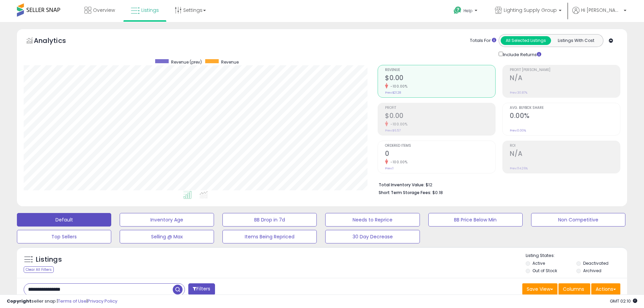 This screenshot has width=644, height=308. Describe the element at coordinates (576, 41) in the screenshot. I see `button: Listings With Cost` at that location.